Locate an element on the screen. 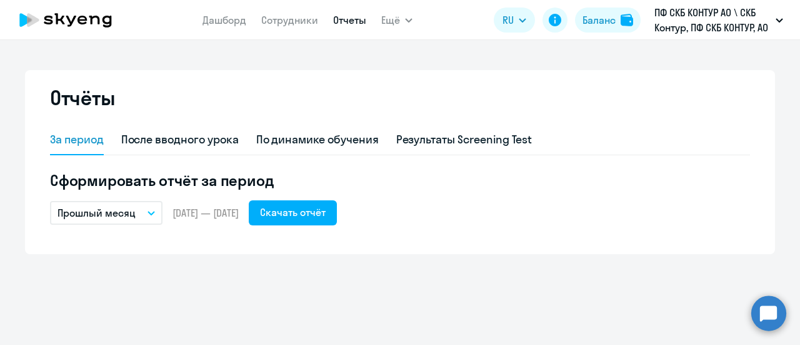 The height and width of the screenshot is (345, 800). img: balance is located at coordinates (627, 20).